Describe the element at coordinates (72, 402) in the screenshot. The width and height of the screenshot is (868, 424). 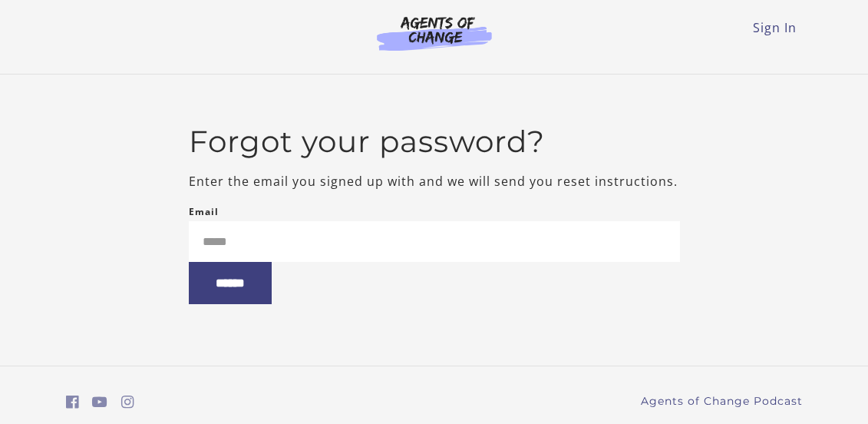
I see `i: https://www.facebook.com/groups/aswbtestprep (Open in a new window)` at that location.